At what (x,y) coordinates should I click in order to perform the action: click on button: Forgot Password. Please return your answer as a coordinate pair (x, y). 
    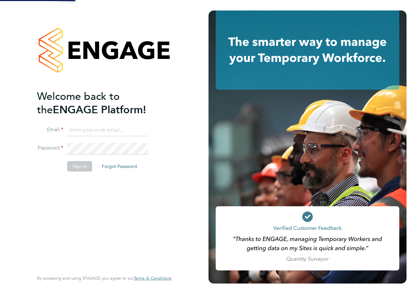
    Looking at the image, I should click on (119, 167).